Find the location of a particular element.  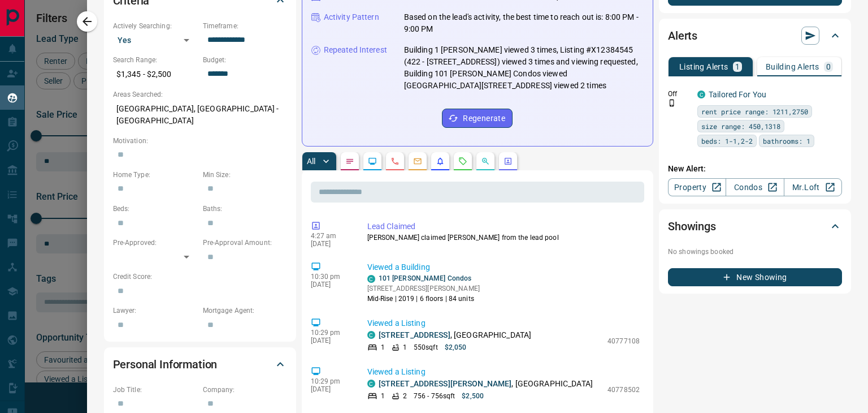

a: Property is located at coordinates (697, 188).